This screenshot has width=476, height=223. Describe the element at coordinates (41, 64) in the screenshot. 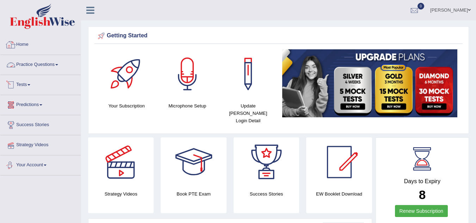

I see `a: Practice Questions` at that location.